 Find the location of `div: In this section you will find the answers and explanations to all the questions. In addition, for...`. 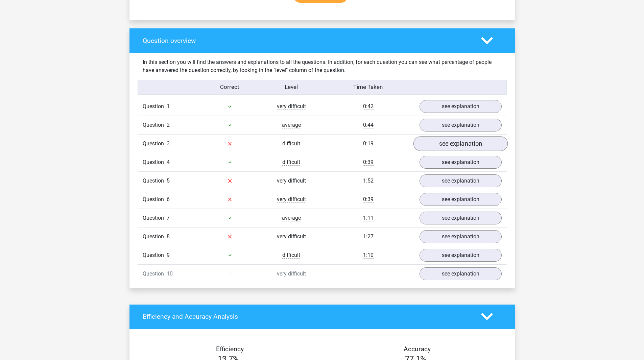

div: In this section you will find the answers and explanations to all the questions. In addition, for... is located at coordinates (322, 66).